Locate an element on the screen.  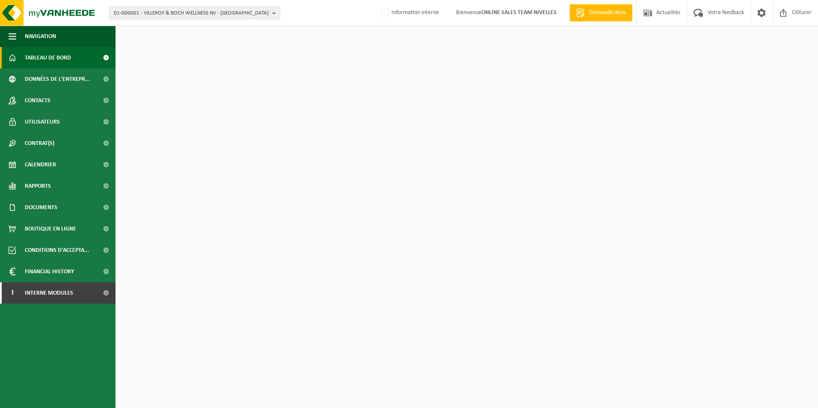
span: Calendrier is located at coordinates (40, 165).